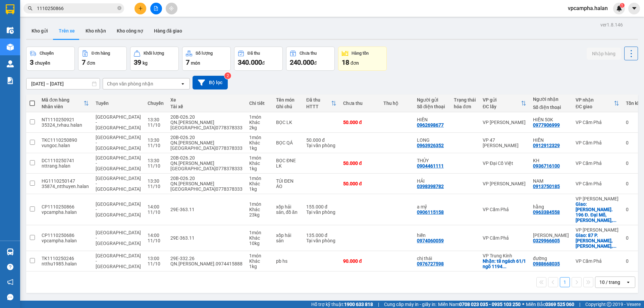 The height and width of the screenshot is (308, 644). I want to click on button: Đơn hàng7đơn, so click(102, 59).